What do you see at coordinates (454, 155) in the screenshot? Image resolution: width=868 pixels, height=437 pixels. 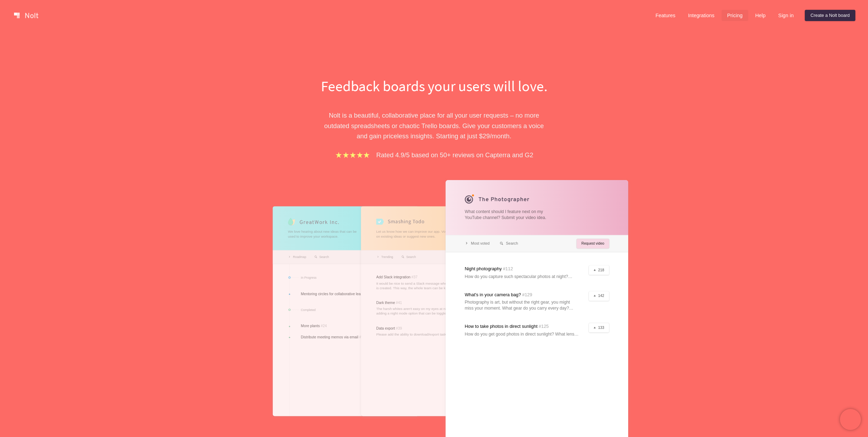 I see `p: Rated 4.9/5 based on 50+ reviews on Capterra and G2` at bounding box center [454, 155].